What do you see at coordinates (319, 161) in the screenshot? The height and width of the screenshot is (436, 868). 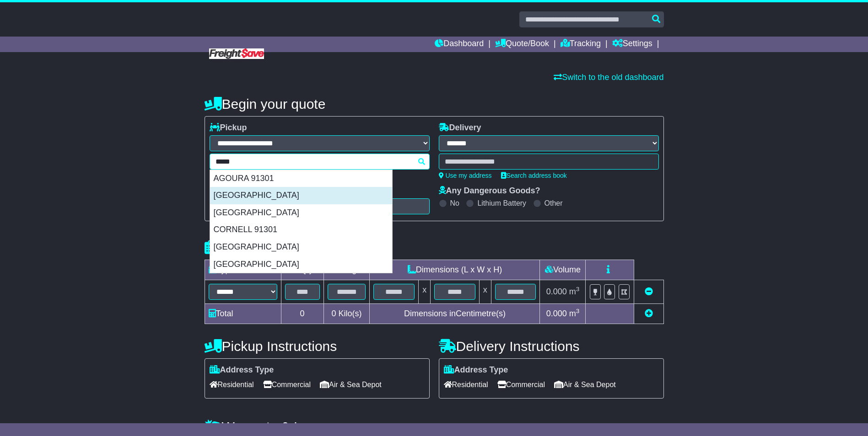 I see `typeahead: Please provide city` at bounding box center [319, 161].